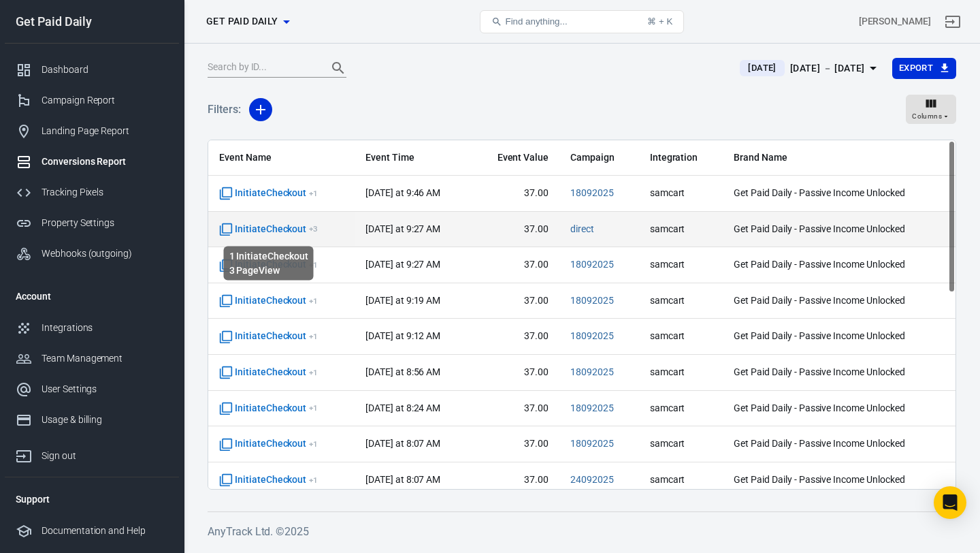 This screenshot has width=980, height=553. Describe the element at coordinates (403, 443) in the screenshot. I see `time: 2025-09-27T08:07:54+02:00` at that location.